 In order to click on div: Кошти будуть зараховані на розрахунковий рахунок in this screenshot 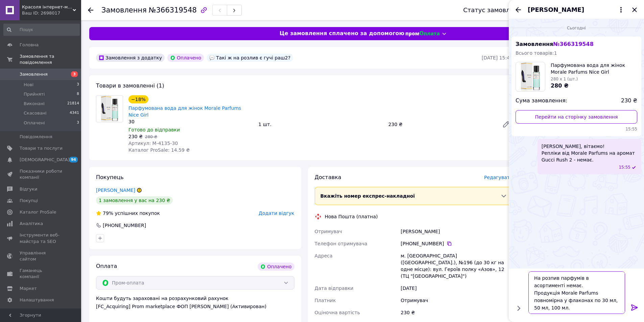, I will do `click(195, 302)`.